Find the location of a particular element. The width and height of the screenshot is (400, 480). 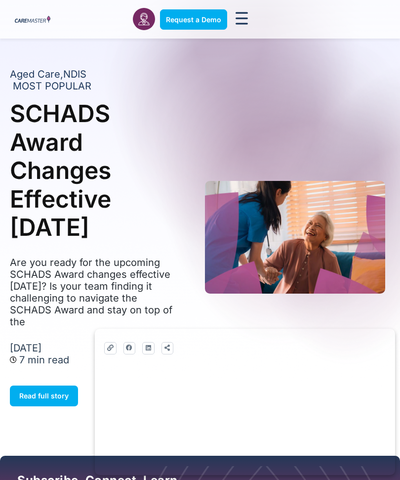

span: Request a Demo is located at coordinates (194, 19).